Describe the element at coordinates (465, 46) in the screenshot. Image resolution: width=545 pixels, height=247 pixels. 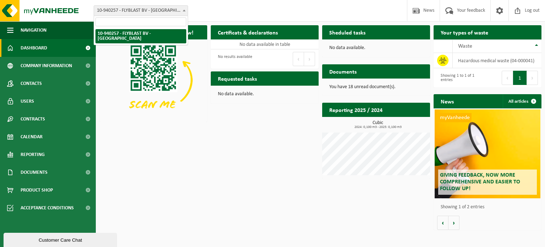
I see `span: Waste` at that location.